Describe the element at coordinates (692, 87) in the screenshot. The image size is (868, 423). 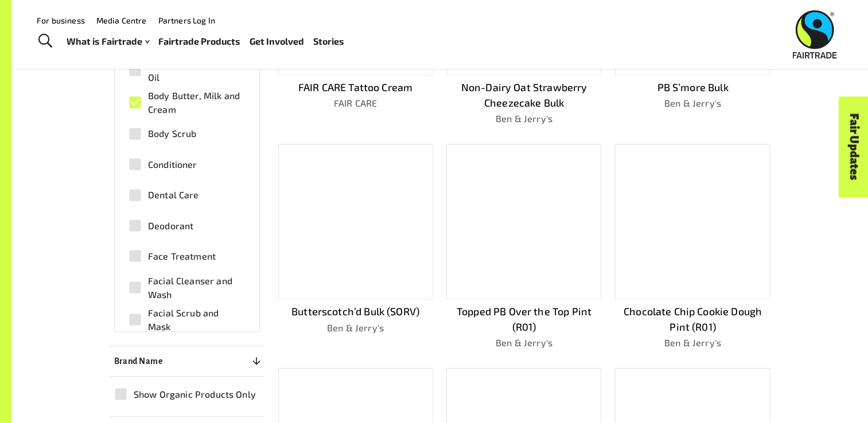
I see `p: PB S’more Bulk` at that location.